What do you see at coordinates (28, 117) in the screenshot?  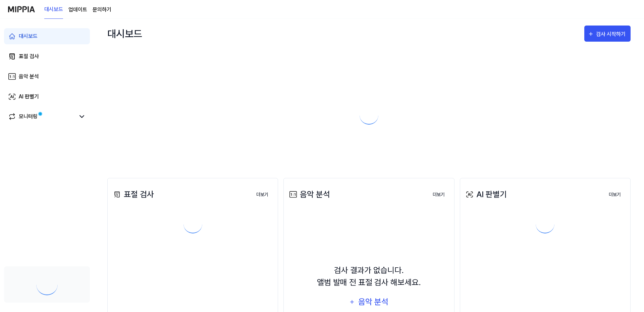 I see `div: 모니터링` at bounding box center [28, 117].